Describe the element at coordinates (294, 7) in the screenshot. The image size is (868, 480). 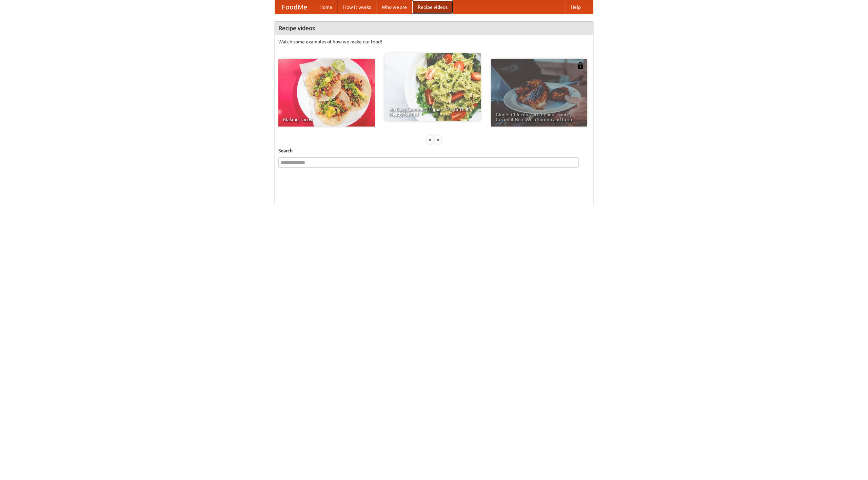
I see `a: FoodMe` at that location.